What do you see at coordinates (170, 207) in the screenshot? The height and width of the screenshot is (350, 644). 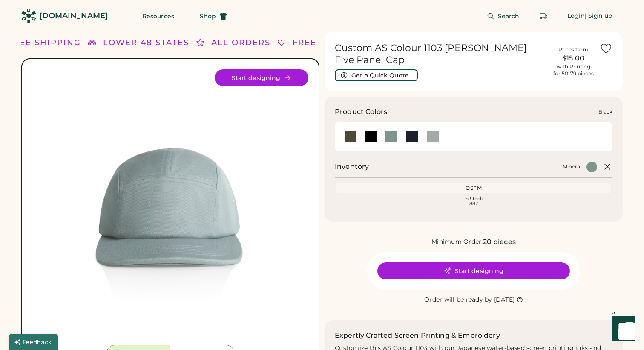 I see `div: 1103 Style Image` at bounding box center [170, 207].